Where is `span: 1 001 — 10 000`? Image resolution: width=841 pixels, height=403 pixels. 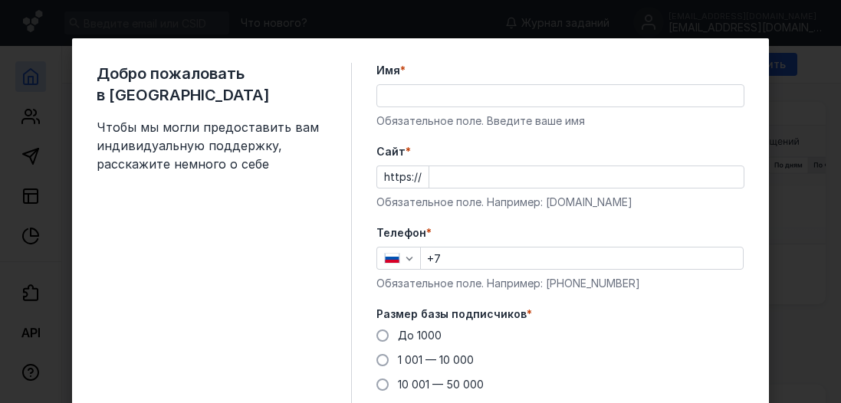
span: 1 001 — 10 000 is located at coordinates (435, 360).